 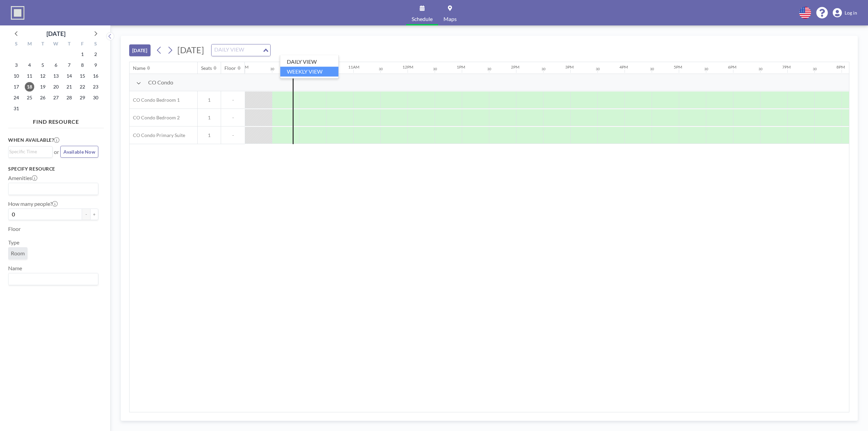 What do you see at coordinates (29, 44) in the screenshot?
I see `div: M` at bounding box center [29, 44].